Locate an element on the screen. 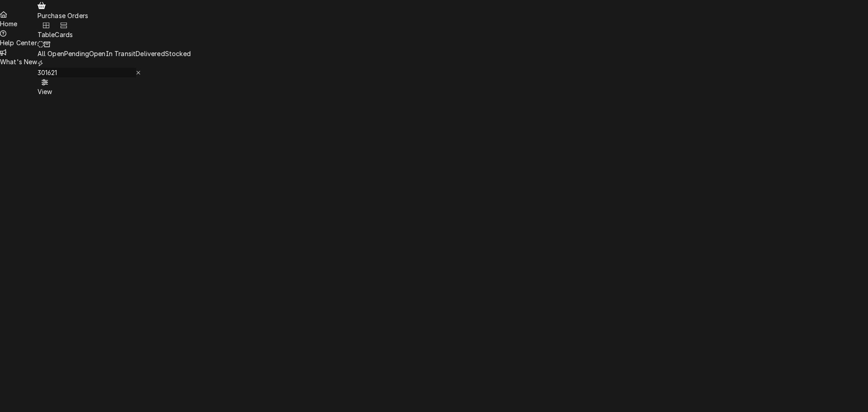 The width and height of the screenshot is (868, 412). div: Delivered is located at coordinates (150, 53).